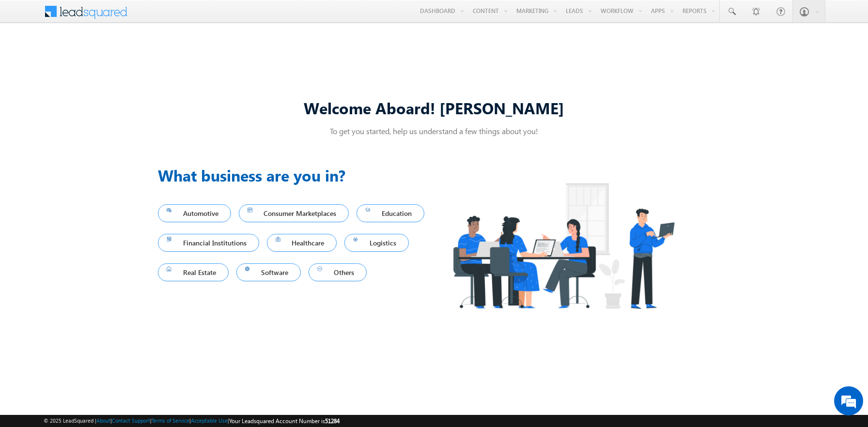 The image size is (868, 427). Describe the element at coordinates (376, 243) in the screenshot. I see `span: Logistics` at that location.